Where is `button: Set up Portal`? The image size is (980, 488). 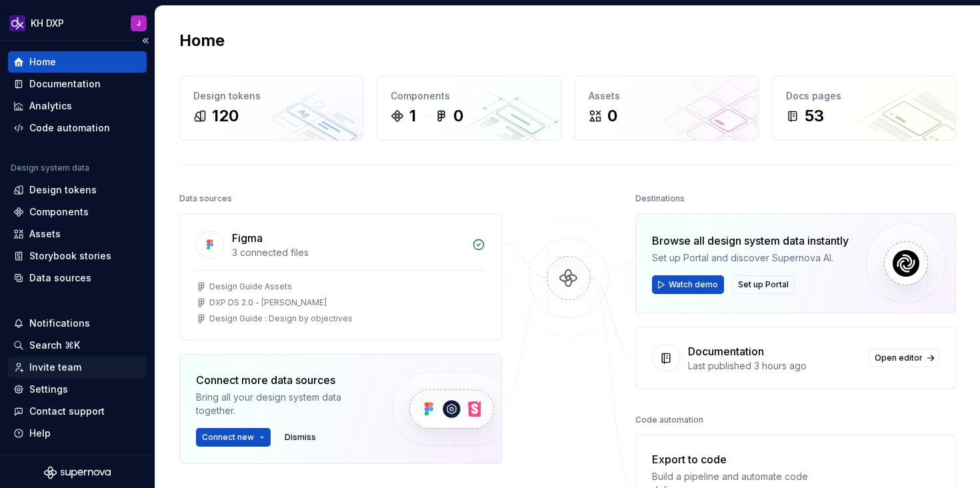 button: Set up Portal is located at coordinates (763, 284).